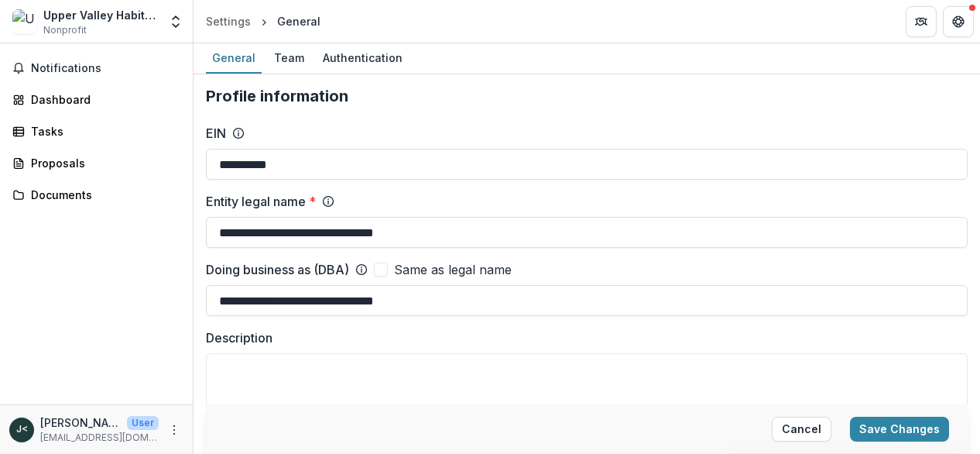 This screenshot has height=454, width=980. Describe the element at coordinates (900, 429) in the screenshot. I see `button: Save Changes` at that location.